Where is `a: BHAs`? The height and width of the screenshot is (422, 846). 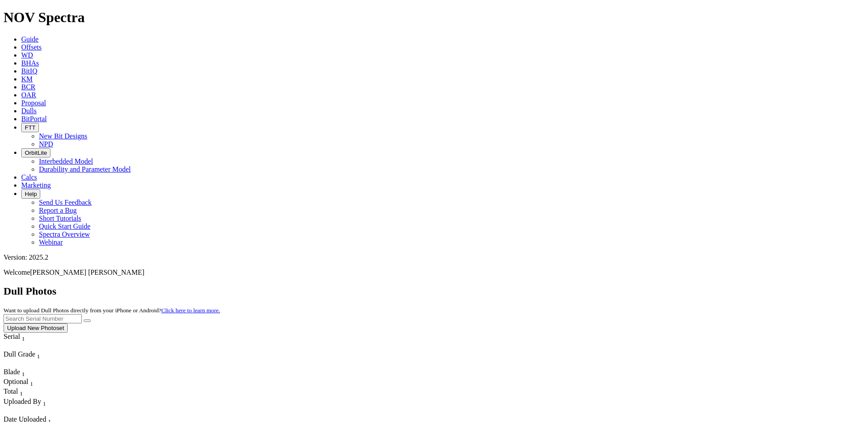 a: BHAs is located at coordinates (30, 63).